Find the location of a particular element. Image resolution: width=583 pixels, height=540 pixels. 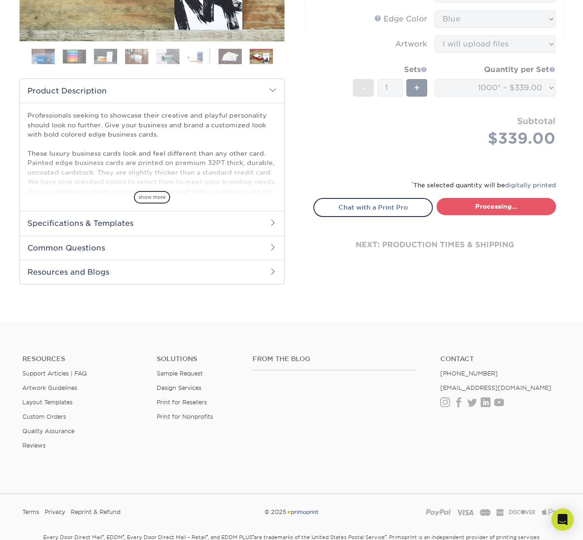

h2: Specifications & Templates is located at coordinates (152, 223).